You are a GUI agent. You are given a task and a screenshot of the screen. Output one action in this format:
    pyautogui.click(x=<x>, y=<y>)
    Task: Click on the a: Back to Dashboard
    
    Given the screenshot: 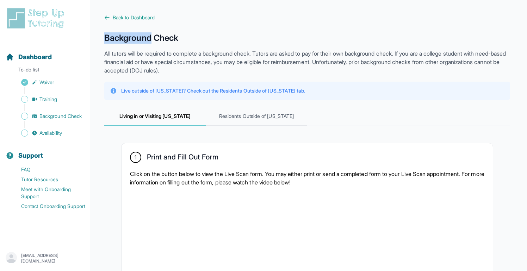 What is the action you would take?
    pyautogui.click(x=307, y=18)
    